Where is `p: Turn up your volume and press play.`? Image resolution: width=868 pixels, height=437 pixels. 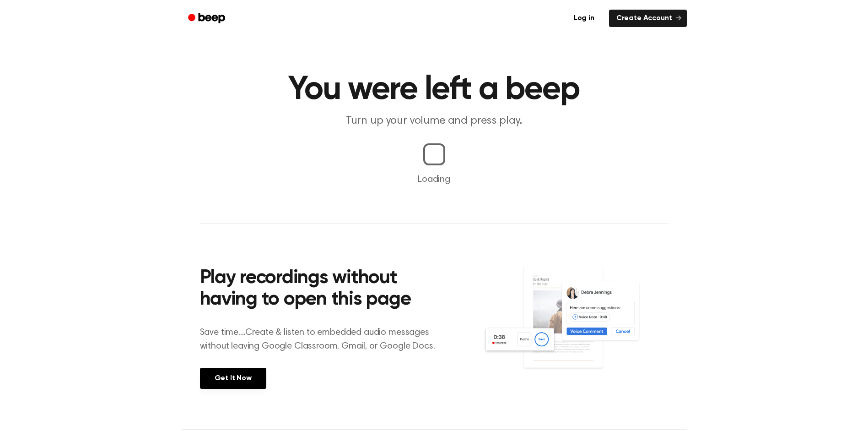
p: Turn up your volume and press play. is located at coordinates (434, 120).